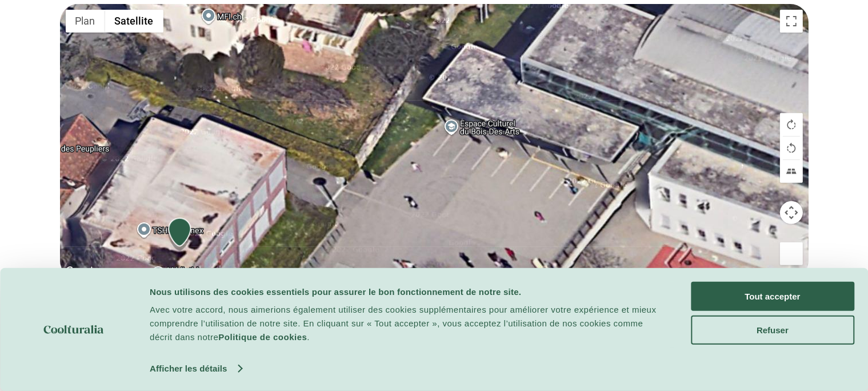 The image size is (868, 391). Describe the element at coordinates (407, 291) in the screenshot. I see `div: Nous utilisons des cookies essentiels pour assurer le bon fonctionnement de notre site.` at that location.